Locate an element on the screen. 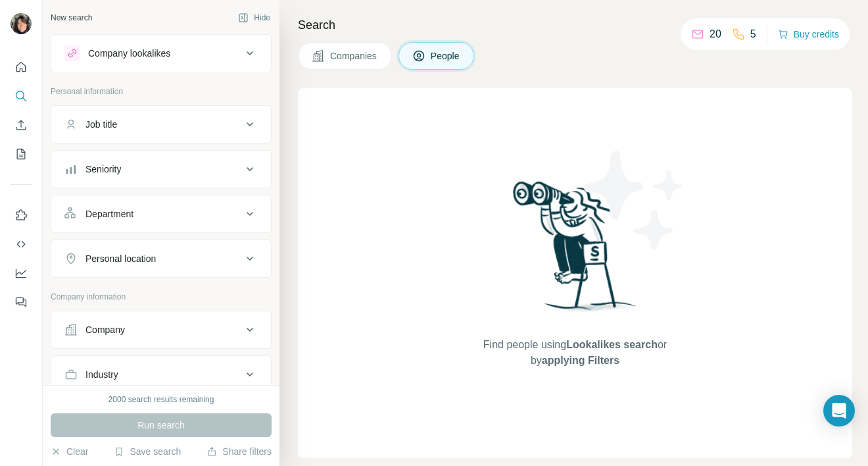  button: Company is located at coordinates (161, 330).